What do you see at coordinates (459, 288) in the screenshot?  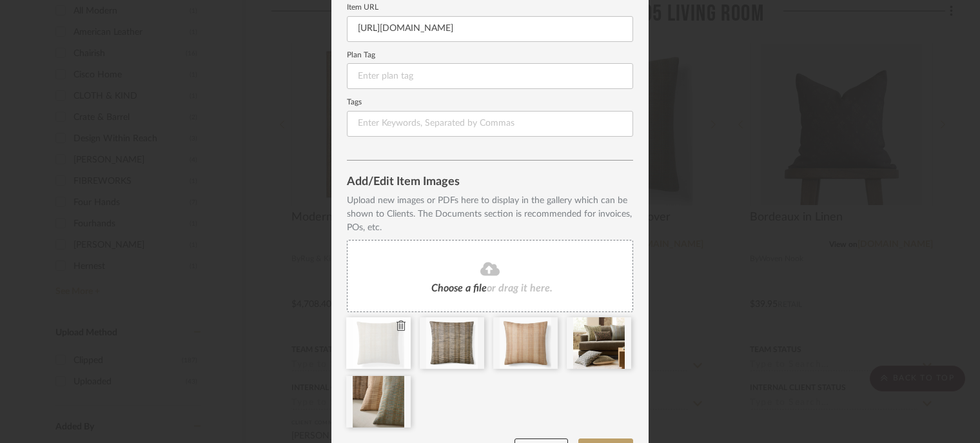 I see `span: Choose a file` at bounding box center [459, 288].